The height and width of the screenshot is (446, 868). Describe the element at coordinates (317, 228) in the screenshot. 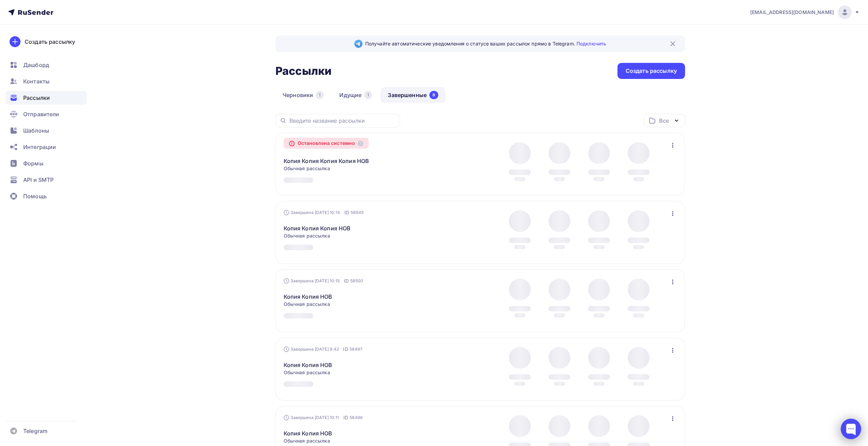

I see `a: Копия Копия Копия НОВ` at that location.